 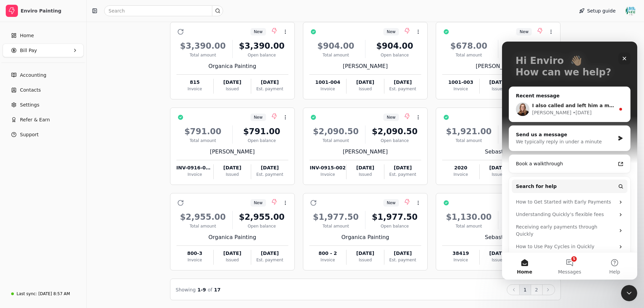 What do you see at coordinates (327, 254) in the screenshot?
I see `div: 800 - 2` at bounding box center [327, 254].